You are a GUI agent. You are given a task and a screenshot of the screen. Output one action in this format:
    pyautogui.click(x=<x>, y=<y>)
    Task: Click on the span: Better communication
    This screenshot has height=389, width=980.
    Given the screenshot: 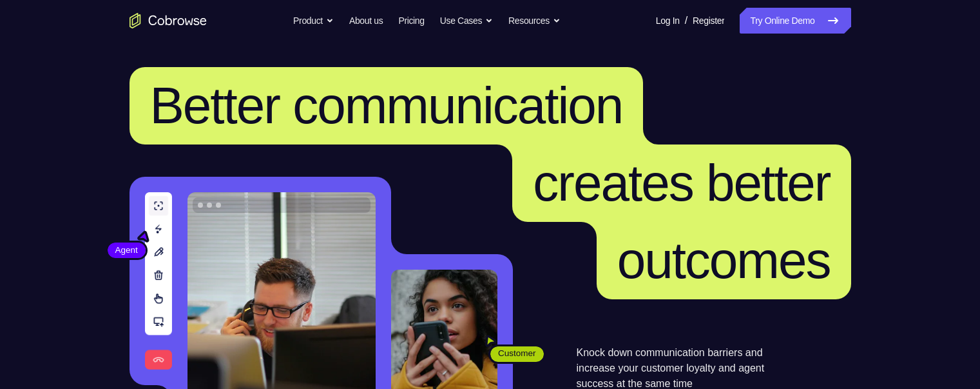 What is the action you would take?
    pyautogui.click(x=387, y=105)
    